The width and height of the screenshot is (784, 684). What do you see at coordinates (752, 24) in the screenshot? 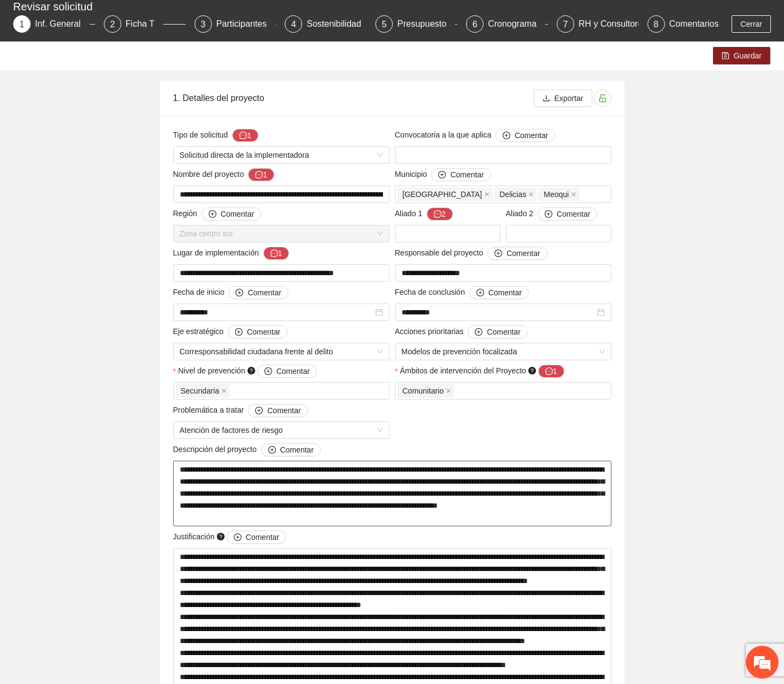
I see `span: Cerrar` at bounding box center [752, 24].